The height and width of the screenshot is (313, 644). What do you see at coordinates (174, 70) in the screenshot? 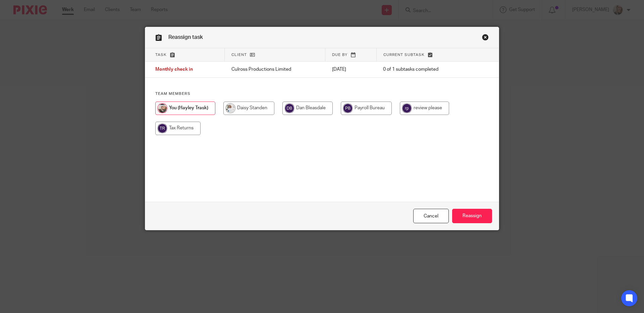
I see `span: Monthly check in` at bounding box center [174, 70].